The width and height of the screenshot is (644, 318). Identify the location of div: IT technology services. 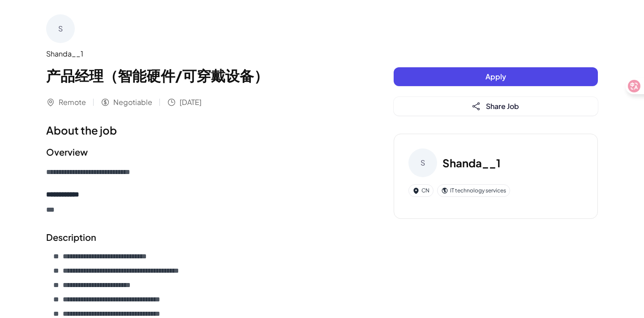
(473, 191).